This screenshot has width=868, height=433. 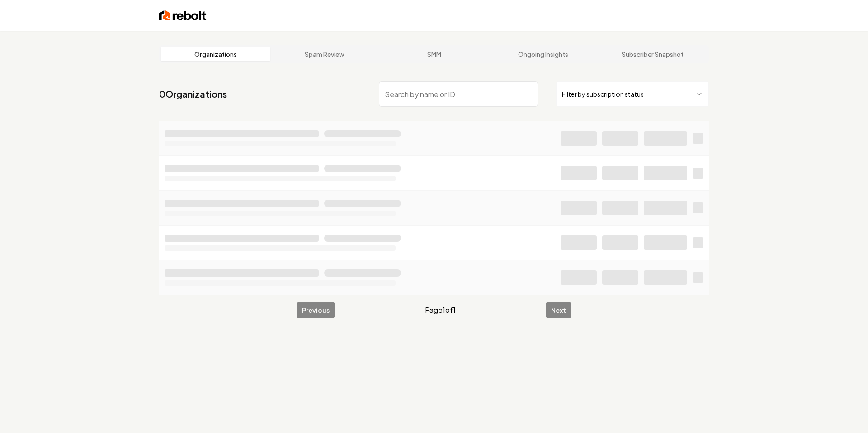 What do you see at coordinates (325, 54) in the screenshot?
I see `a: Spam Review` at bounding box center [325, 54].